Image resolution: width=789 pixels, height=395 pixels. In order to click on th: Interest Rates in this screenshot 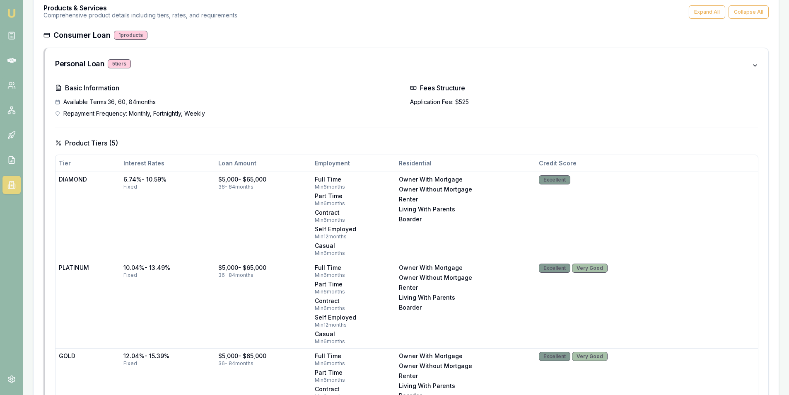, I will do `click(167, 163)`.